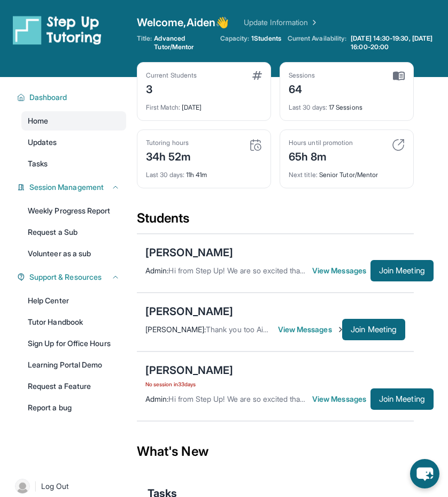  Describe the element at coordinates (171, 76) in the screenshot. I see `div: Current Students` at that location.